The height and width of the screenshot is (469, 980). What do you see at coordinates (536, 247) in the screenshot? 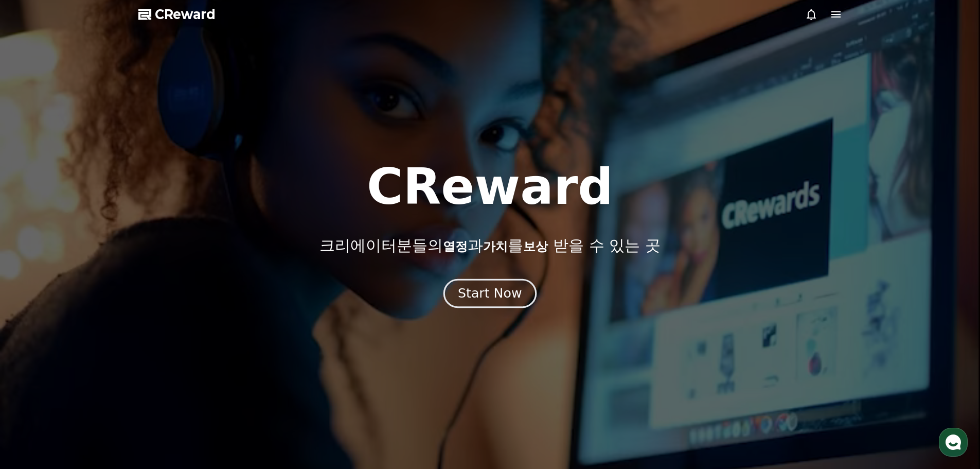
I see `span: 보상` at bounding box center [536, 247].